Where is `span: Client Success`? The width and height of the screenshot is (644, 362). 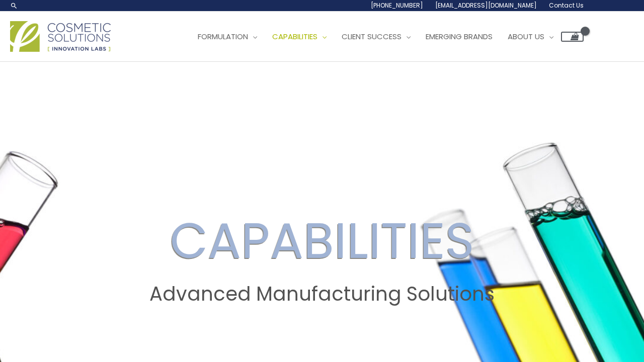
span: Client Success is located at coordinates (371, 36).